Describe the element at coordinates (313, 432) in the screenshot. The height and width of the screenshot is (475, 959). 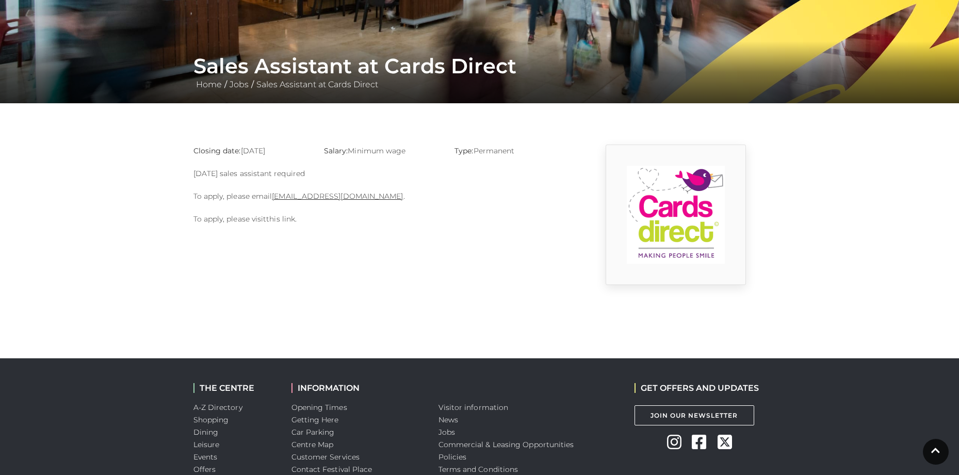
I see `a: Car Parking` at that location.